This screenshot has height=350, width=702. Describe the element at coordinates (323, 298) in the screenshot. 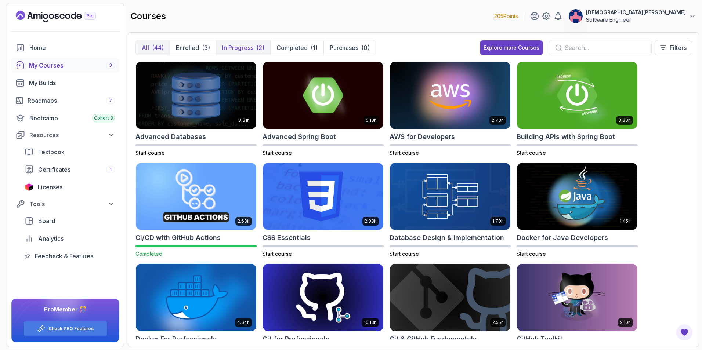

I see `img: Git for Professionals card` at that location.